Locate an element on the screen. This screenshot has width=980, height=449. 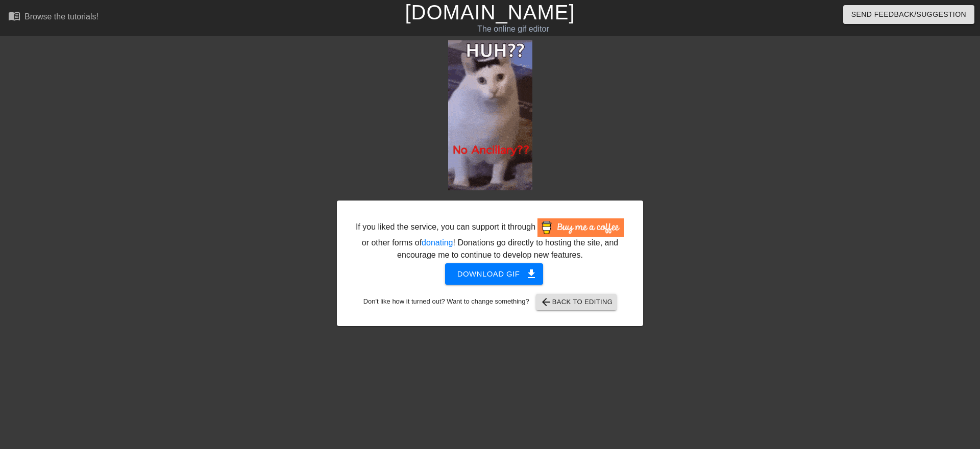
a: donating is located at coordinates (437, 243).